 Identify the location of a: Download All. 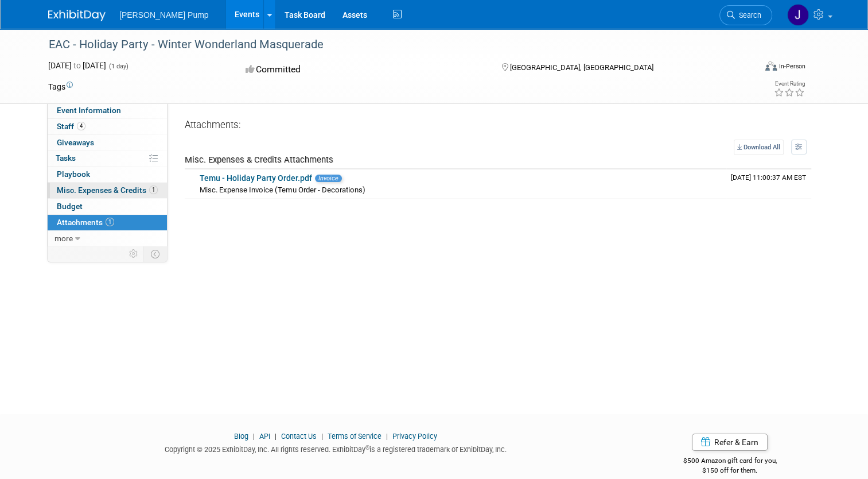
(759, 147).